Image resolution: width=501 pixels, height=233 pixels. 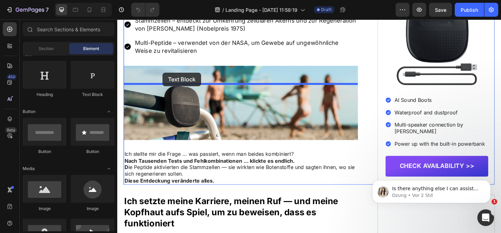 I want to click on div: 450, so click(x=11, y=77).